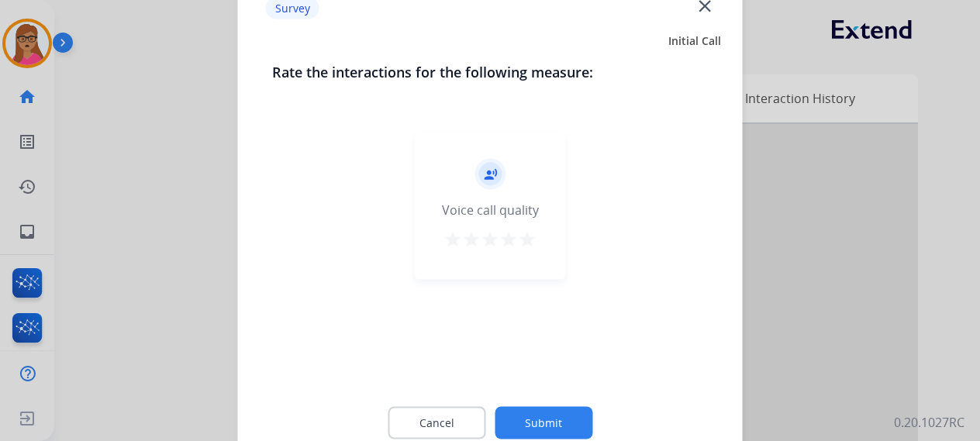 The width and height of the screenshot is (980, 441). Describe the element at coordinates (490, 209) in the screenshot. I see `div: Voice call quality` at that location.